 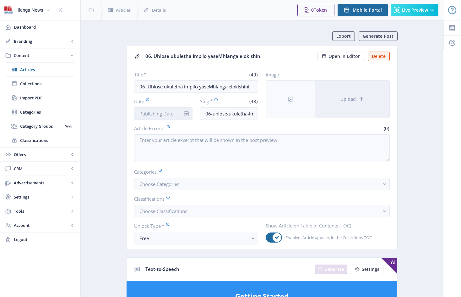 What do you see at coordinates (159, 10) in the screenshot?
I see `span: Details` at bounding box center [159, 10].